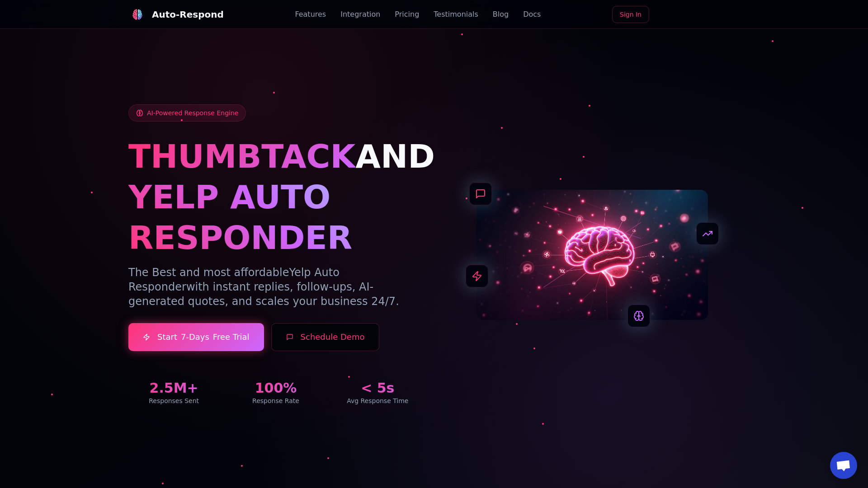 The image size is (868, 488). I want to click on button: Schedule Demo, so click(326, 337).